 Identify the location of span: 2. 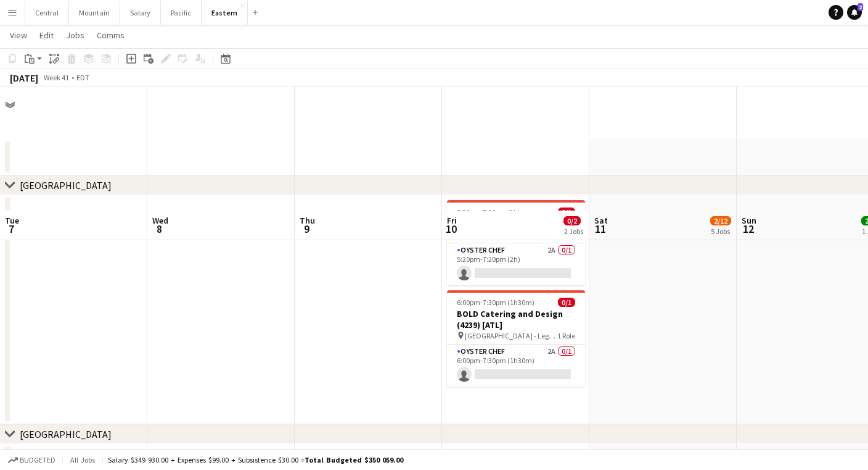
(861, 6).